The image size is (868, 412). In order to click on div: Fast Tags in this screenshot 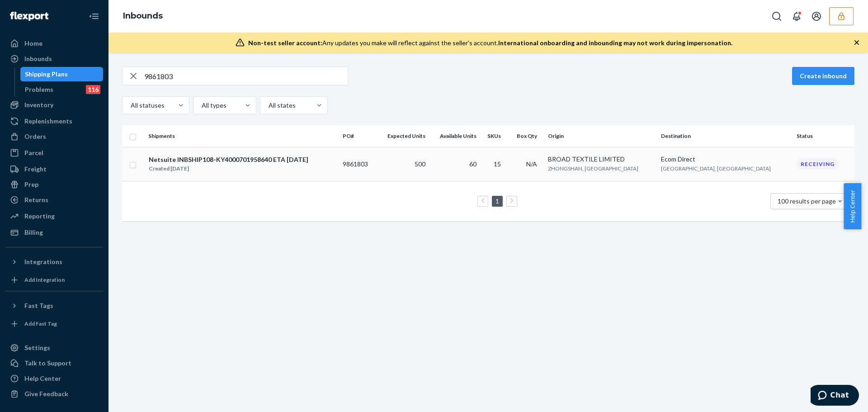, I will do `click(39, 305)`.